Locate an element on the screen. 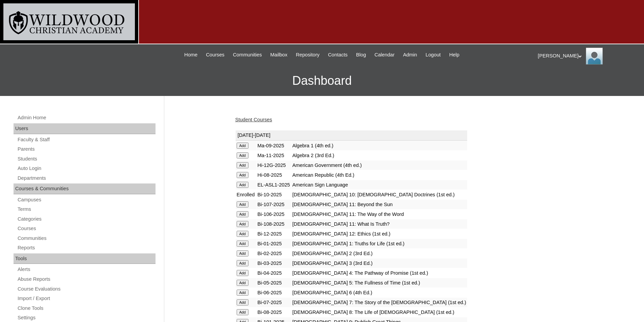  td: Bi-10-2025 is located at coordinates (274, 194).